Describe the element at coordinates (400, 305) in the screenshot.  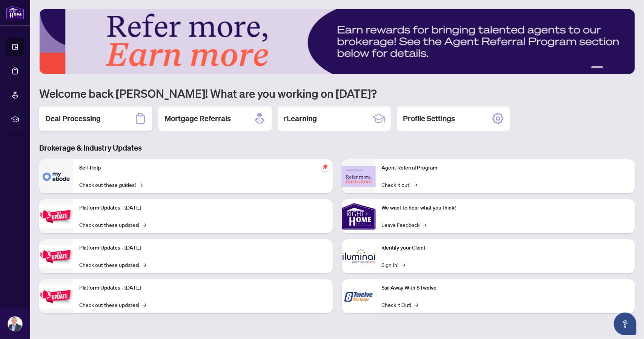
I see `a: Check it Out!→` at that location.